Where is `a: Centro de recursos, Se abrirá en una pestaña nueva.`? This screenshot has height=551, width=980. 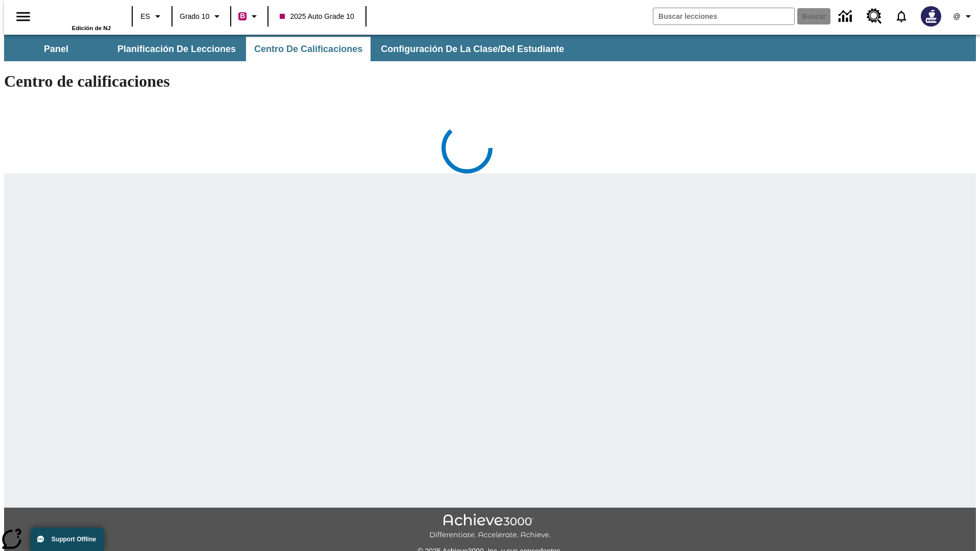 a: Centro de recursos, Se abrirá en una pestaña nueva. is located at coordinates (874, 17).